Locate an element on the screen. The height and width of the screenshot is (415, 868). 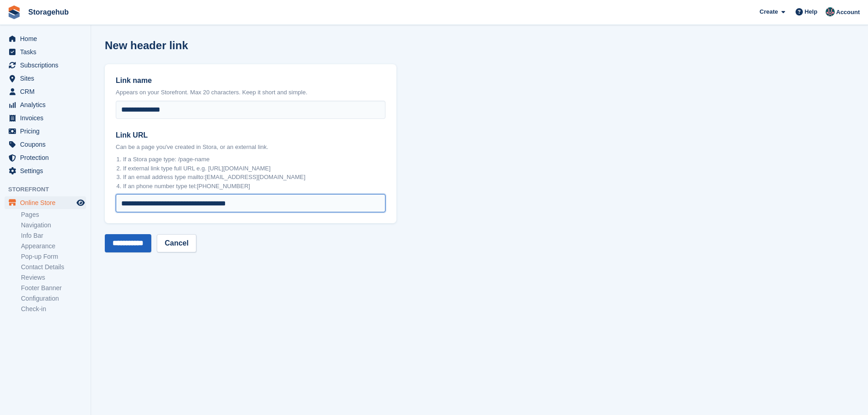
img: stora-icon-8386f47178a22dfd0bd8f6a31ec36ba5ce8667c1dd55bd0f319d3a0aa187defe.svg is located at coordinates (14, 12).